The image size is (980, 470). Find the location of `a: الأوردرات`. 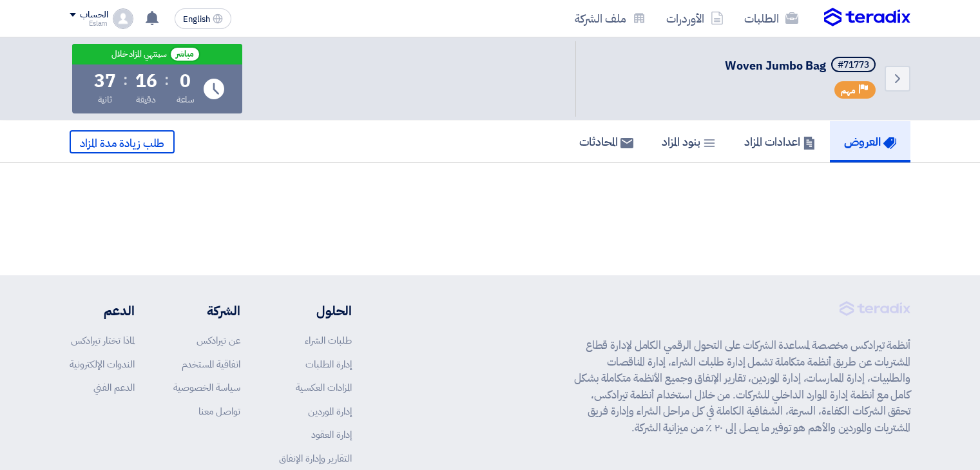

a: الأوردرات is located at coordinates (694, 18).